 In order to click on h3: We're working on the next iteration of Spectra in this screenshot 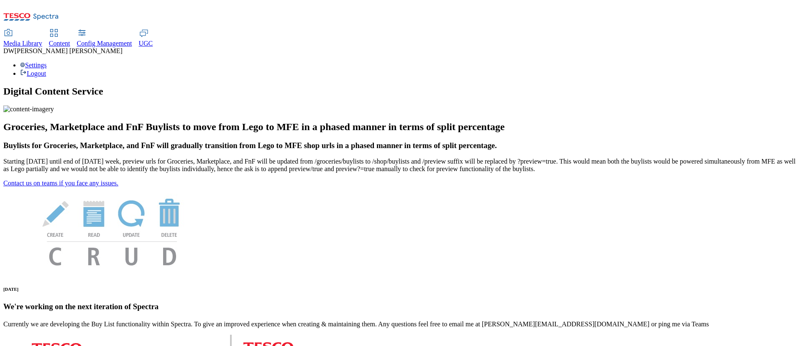, I will do `click(402, 307)`.